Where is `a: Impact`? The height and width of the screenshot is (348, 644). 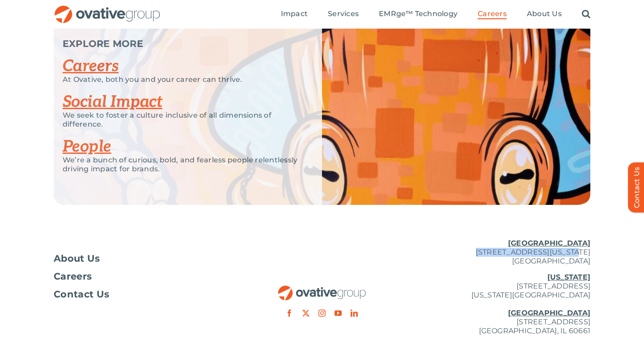
a: Impact is located at coordinates (294, 14).